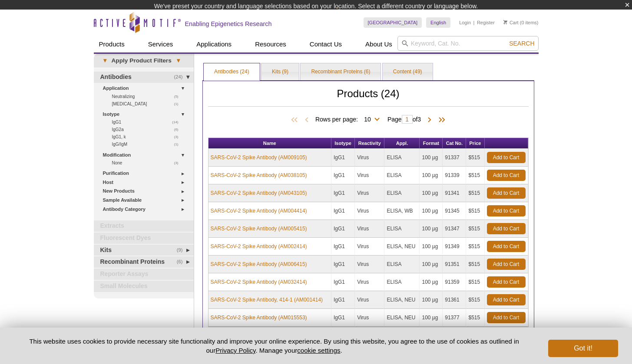 This screenshot has height=364, width=632. What do you see at coordinates (454, 175) in the screenshot?
I see `td: 91339` at bounding box center [454, 175].